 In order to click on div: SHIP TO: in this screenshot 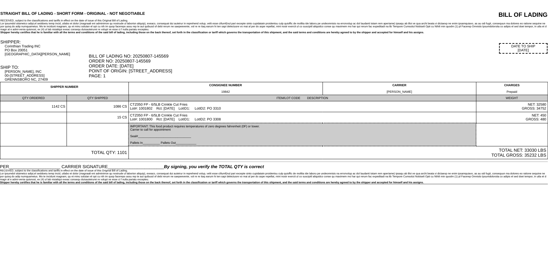, I will do `click(44, 67)`.